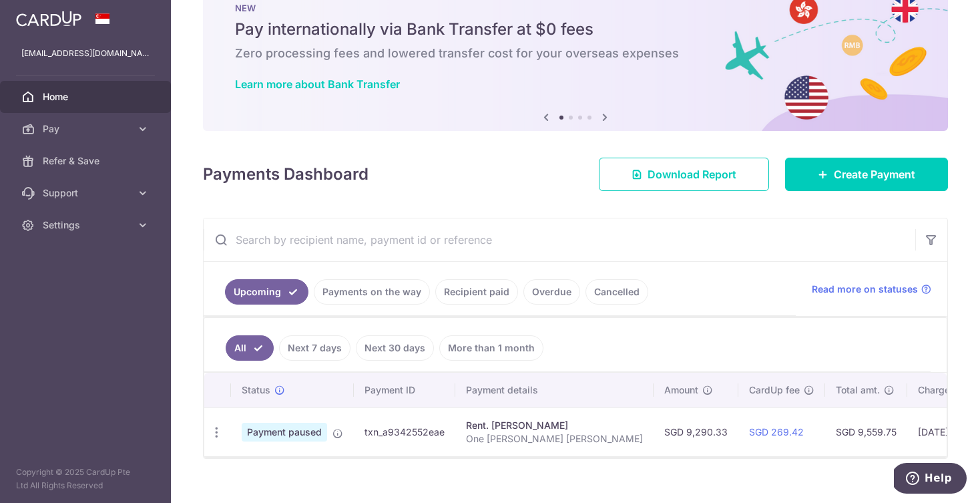  What do you see at coordinates (314, 348) in the screenshot?
I see `a: Next 7 days` at bounding box center [314, 348].